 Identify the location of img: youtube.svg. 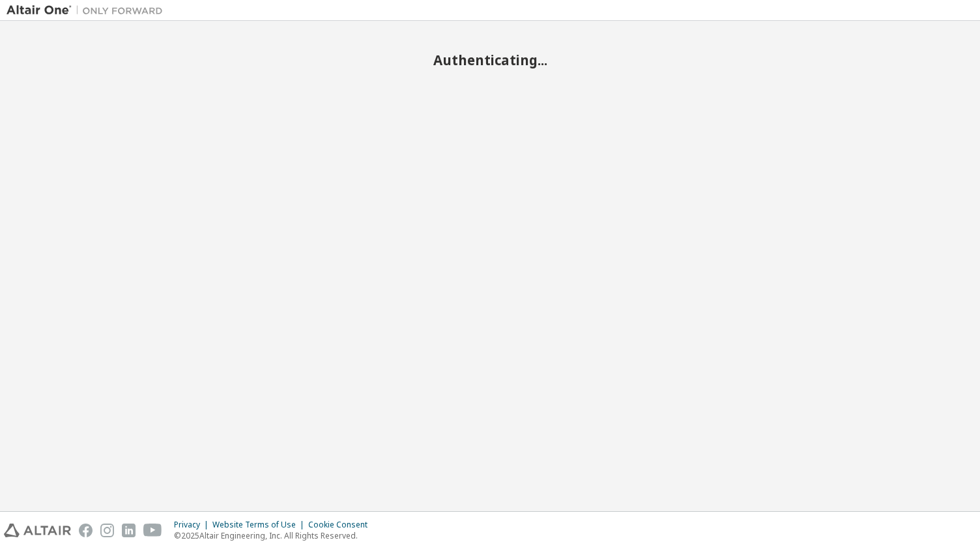
(153, 529).